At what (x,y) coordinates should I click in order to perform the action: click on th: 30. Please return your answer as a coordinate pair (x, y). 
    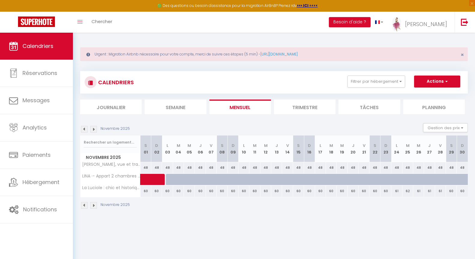
    Looking at the image, I should click on (462, 149).